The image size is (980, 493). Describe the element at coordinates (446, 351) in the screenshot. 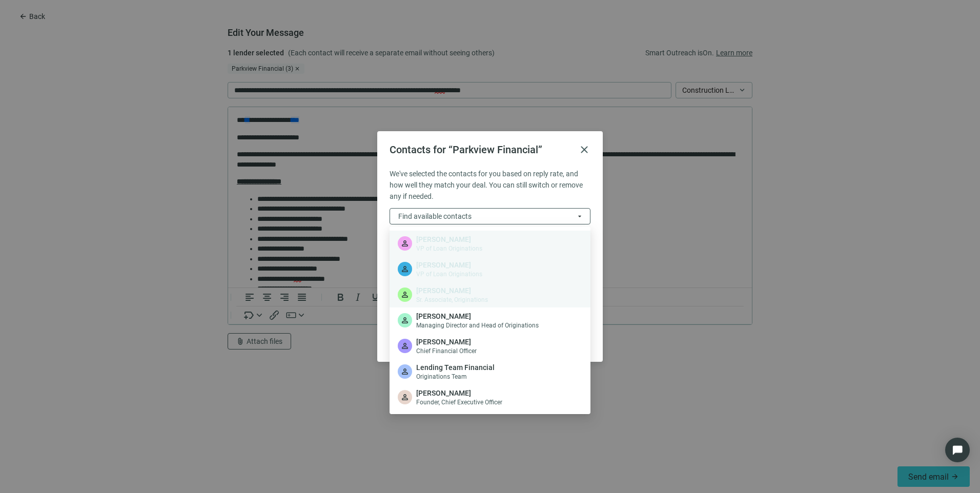

I see `span: Chief Financial Officer` at that location.